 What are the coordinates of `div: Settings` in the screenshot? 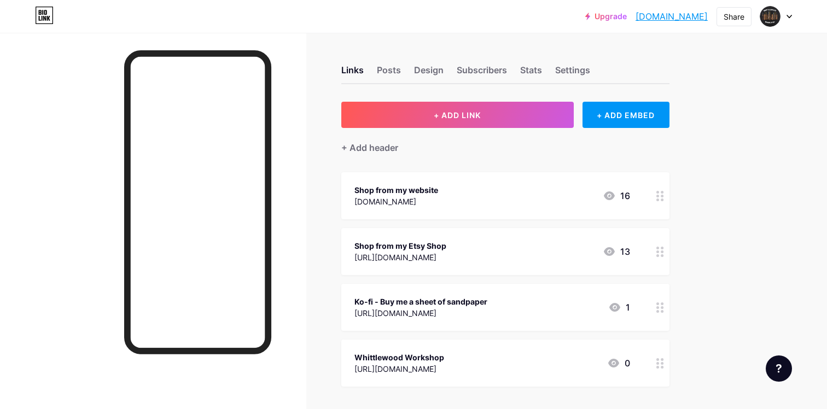 It's located at (573, 73).